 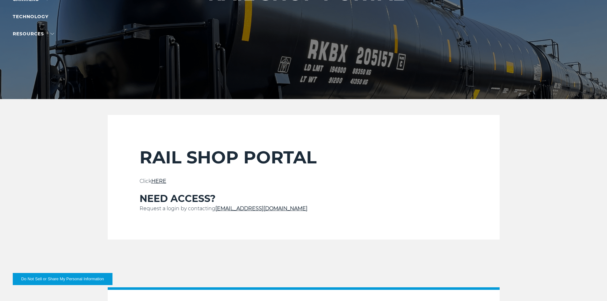 I want to click on button: Do Not Sell or Share My Personal Information, so click(x=62, y=279).